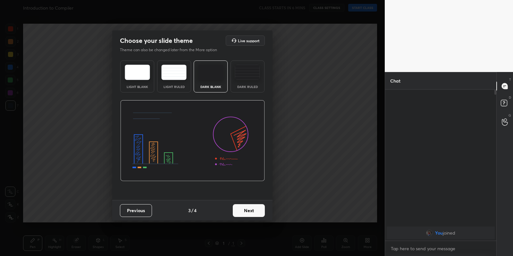  What do you see at coordinates (189, 211) in the screenshot?
I see `h4: 3` at bounding box center [189, 211].